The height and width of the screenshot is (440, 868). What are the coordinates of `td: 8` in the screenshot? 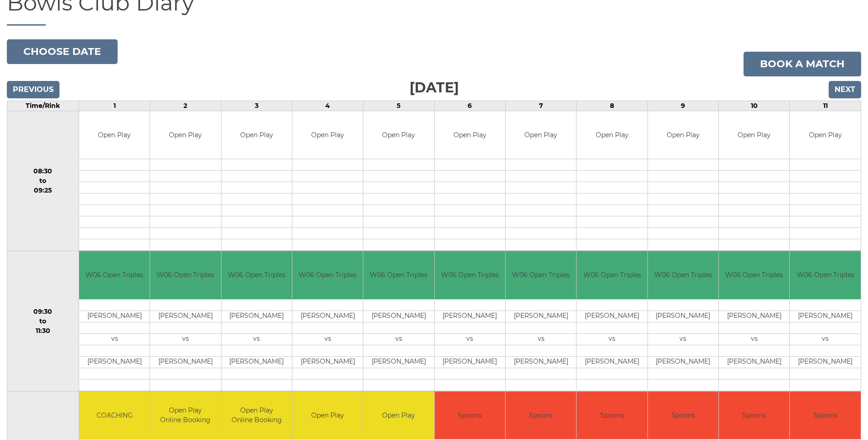 It's located at (612, 106).